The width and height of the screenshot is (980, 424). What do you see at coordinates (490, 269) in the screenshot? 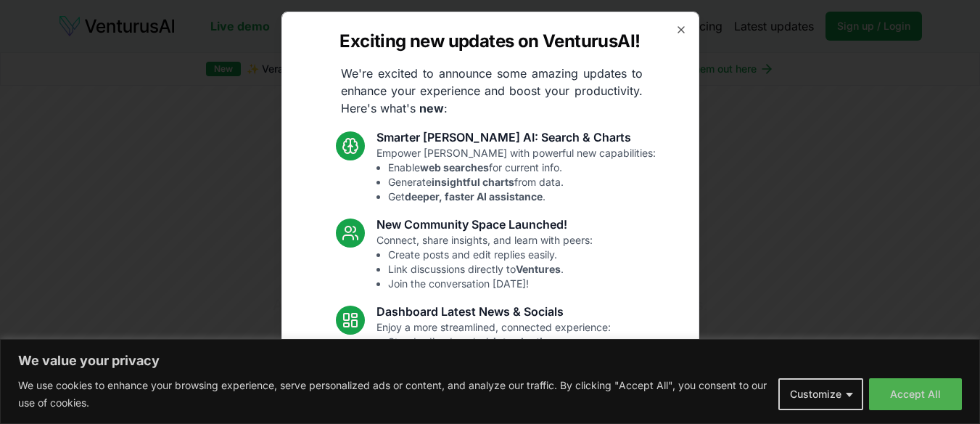
I see `li: Link discussions directly to .` at bounding box center [490, 269].